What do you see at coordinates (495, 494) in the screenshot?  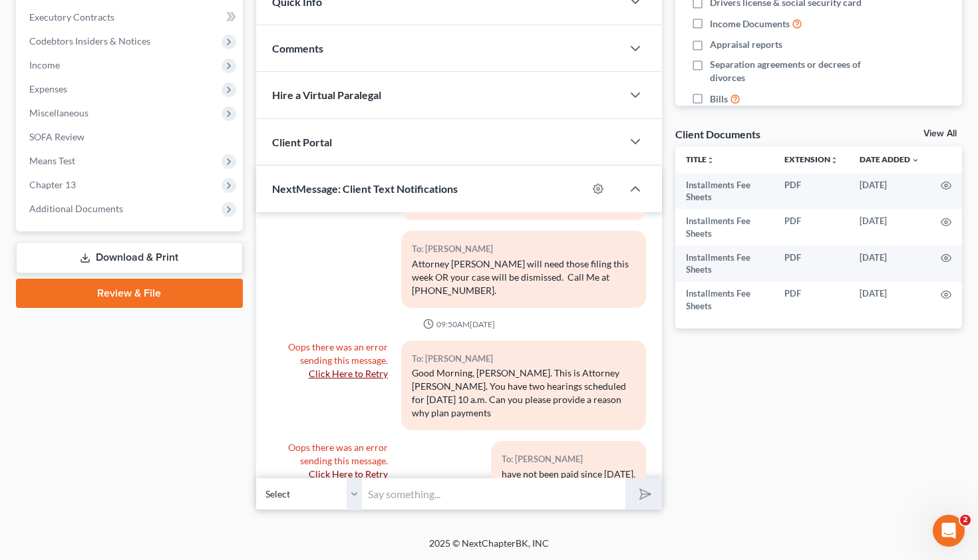 I see `input: Say something...` at bounding box center [495, 494].